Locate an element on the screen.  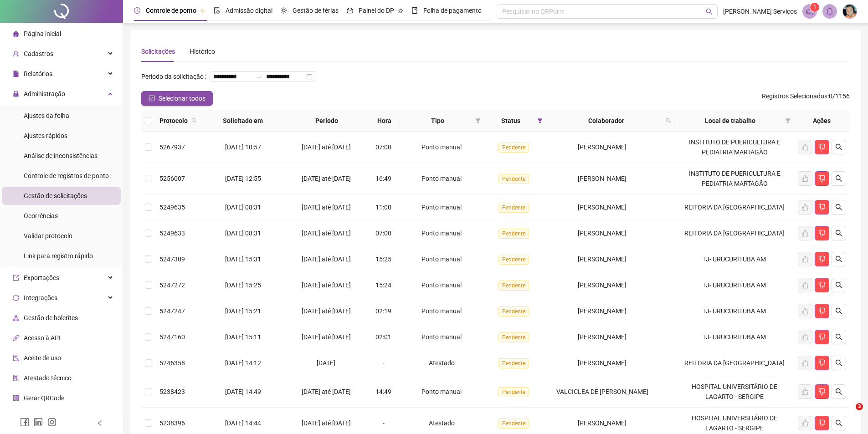
span: check-square is located at coordinates (152, 98).